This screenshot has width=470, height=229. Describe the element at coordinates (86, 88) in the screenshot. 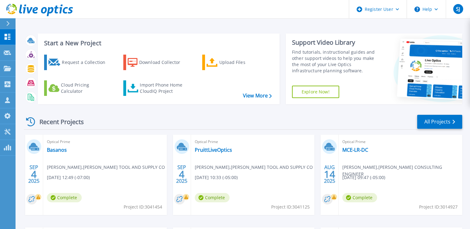

I see `div: Cloud Pricing Calculator` at that location.